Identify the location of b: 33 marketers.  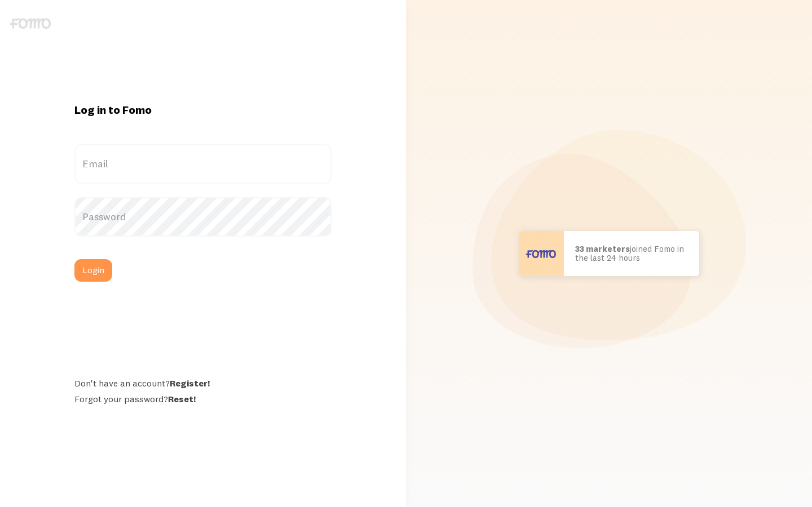
(602, 248).